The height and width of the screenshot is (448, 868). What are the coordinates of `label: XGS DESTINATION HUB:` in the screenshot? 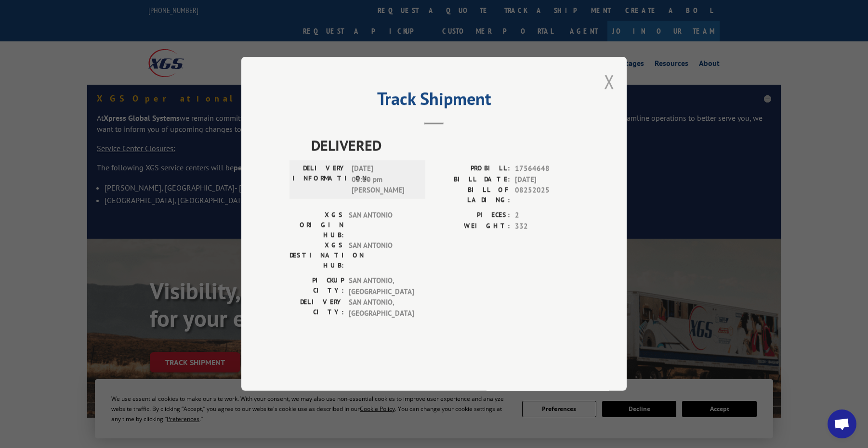 It's located at (316, 256).